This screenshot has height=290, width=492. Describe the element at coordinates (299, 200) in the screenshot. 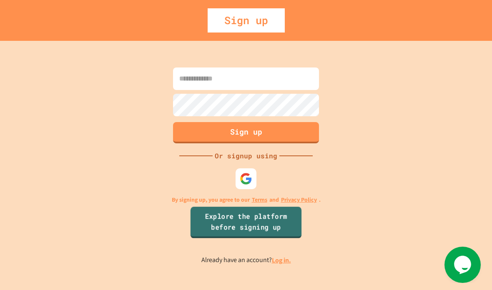

I see `a: Privacy Policy` at that location.